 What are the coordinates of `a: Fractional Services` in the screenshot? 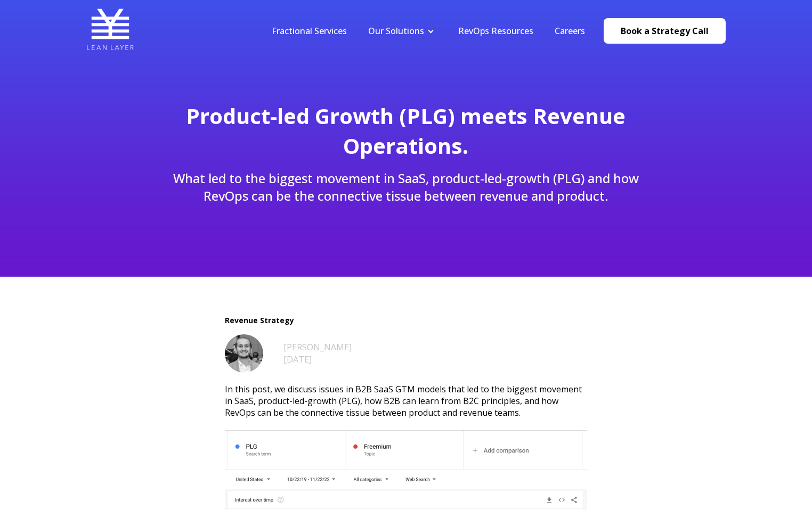 It's located at (309, 31).